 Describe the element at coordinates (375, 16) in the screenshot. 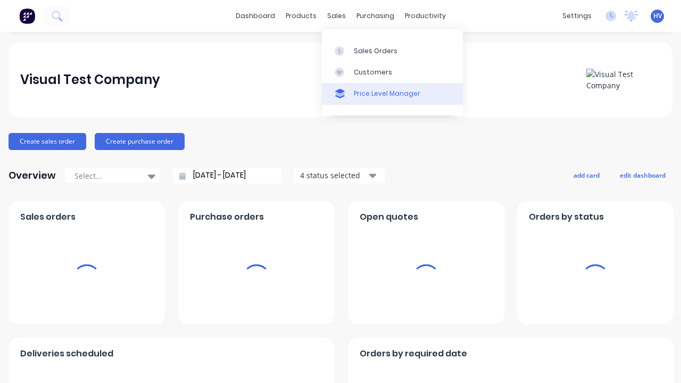

I see `div: purchasing` at that location.